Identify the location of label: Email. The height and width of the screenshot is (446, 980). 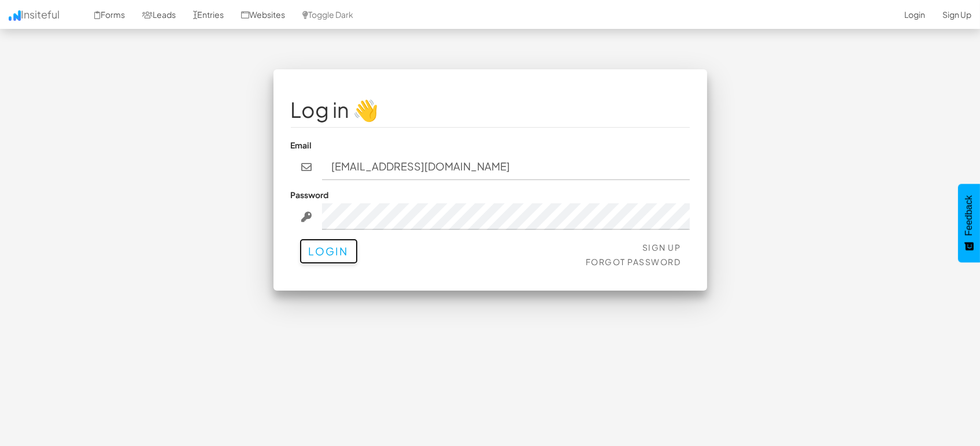
(301, 145).